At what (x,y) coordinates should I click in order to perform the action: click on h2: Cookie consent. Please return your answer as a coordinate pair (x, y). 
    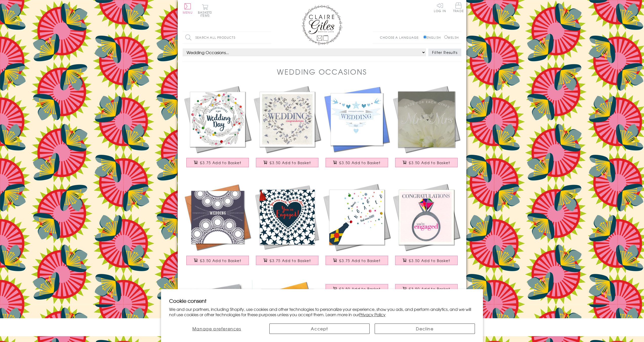
    Looking at the image, I should click on (322, 301).